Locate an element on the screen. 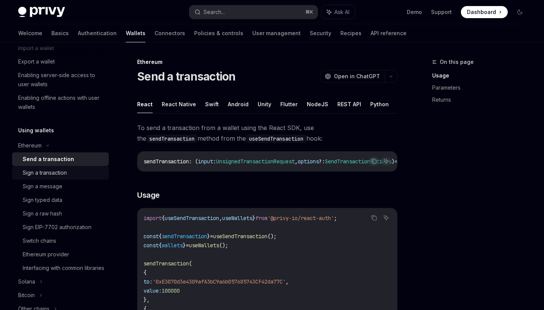 The height and width of the screenshot is (310, 544). code: useSendTransaction is located at coordinates (276, 139).